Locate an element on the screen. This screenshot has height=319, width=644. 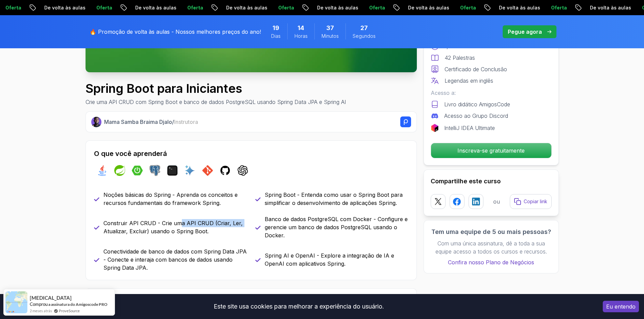
font: O que você aprenderá is located at coordinates (130, 154).